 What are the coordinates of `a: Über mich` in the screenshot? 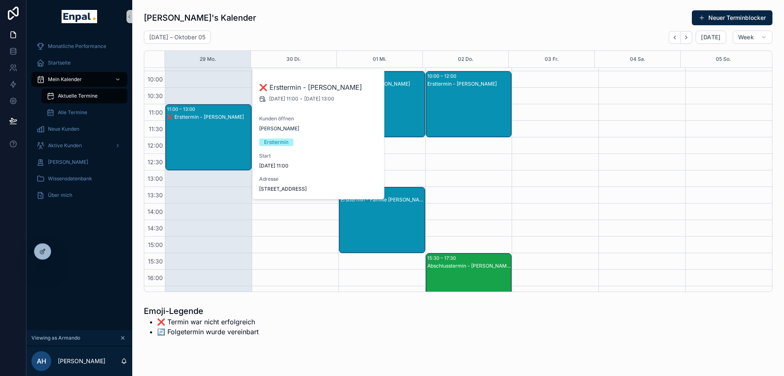 It's located at (79, 195).